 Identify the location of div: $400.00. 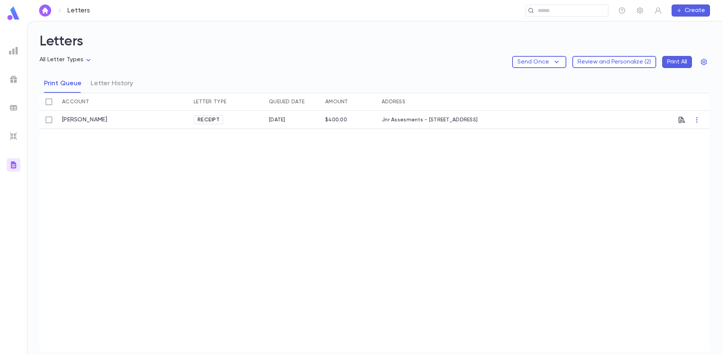
(336, 120).